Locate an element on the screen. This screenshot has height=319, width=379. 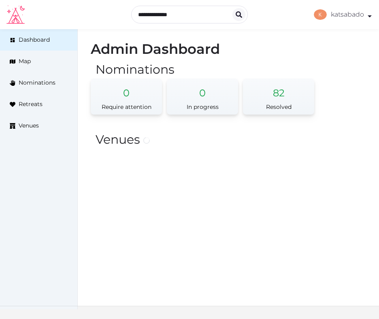
h2: Nominations is located at coordinates (231, 70).